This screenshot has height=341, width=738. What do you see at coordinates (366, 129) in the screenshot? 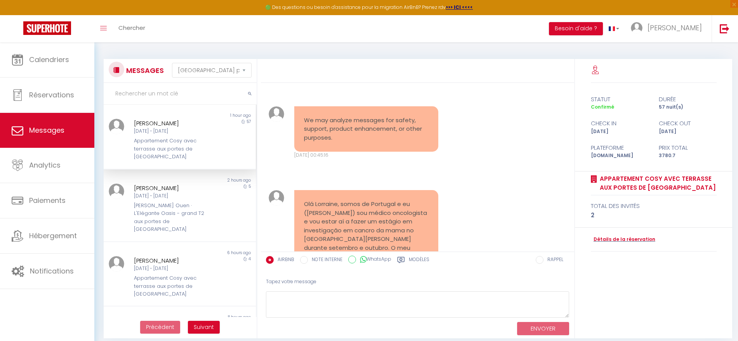
I see `pre: We may analyze messages for safety, support, product enhancement, or other purposes.` at bounding box center [366, 129].